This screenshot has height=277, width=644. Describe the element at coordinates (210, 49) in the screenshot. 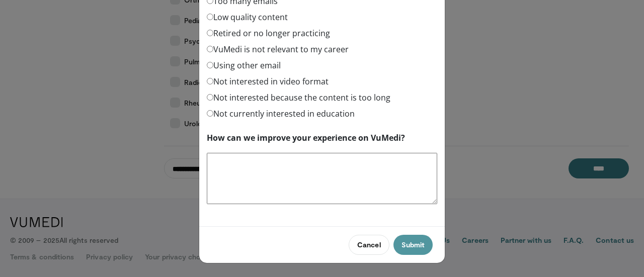

I see `input: VuMedi is not relevant to my career` at that location.